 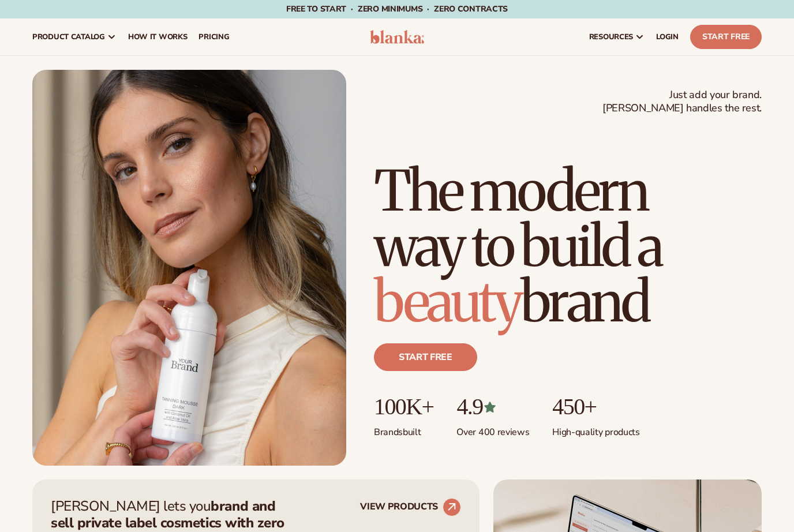 I want to click on a: Start free, so click(x=425, y=357).